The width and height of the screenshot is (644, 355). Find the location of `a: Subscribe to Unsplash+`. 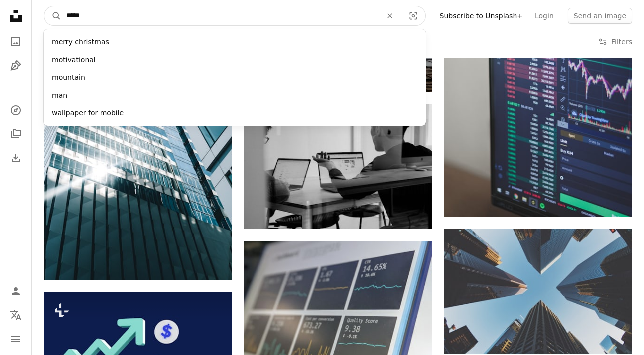

a: Subscribe to Unsplash+ is located at coordinates (481, 16).